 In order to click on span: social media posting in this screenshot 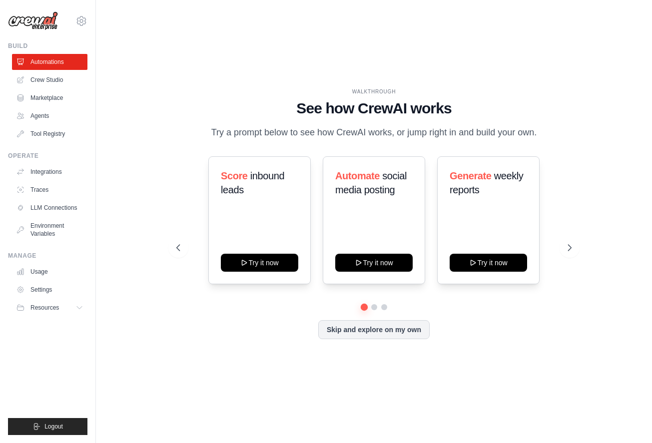, I will do `click(371, 183)`.